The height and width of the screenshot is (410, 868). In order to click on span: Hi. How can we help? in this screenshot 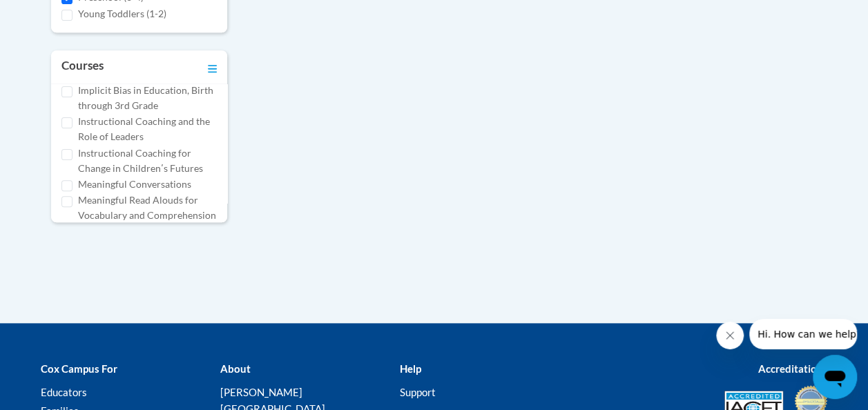, I will do `click(60, 15)`.